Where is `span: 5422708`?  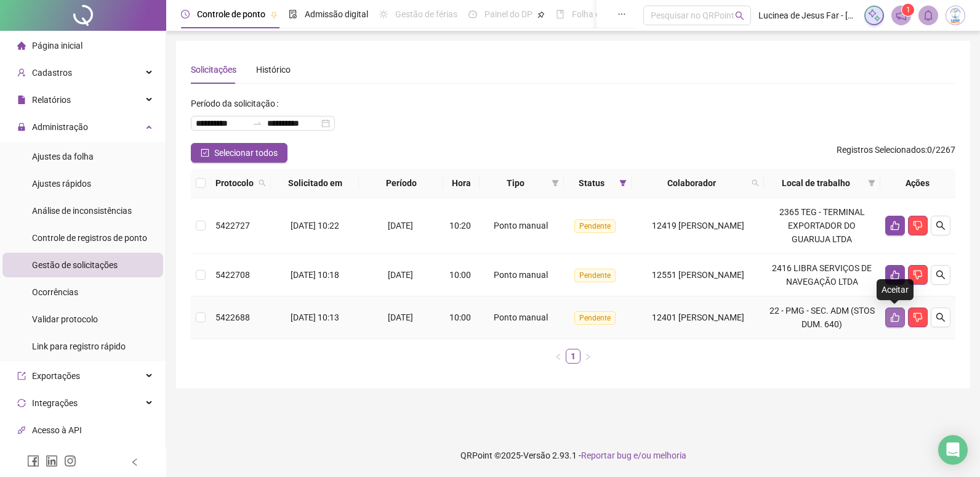 span: 5422708 is located at coordinates (233, 275).